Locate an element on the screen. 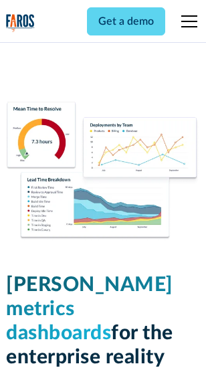  img: Logo of the analytics and reporting company Faros. is located at coordinates (20, 23).